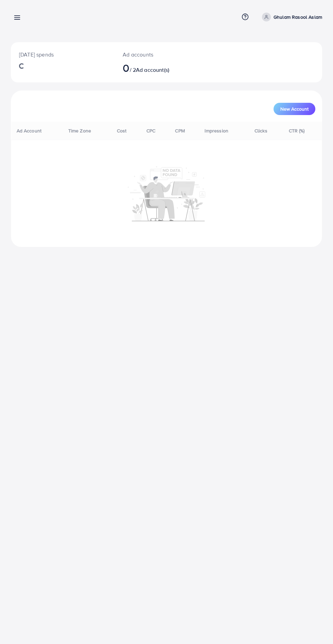 This screenshot has width=333, height=644. Describe the element at coordinates (291, 17) in the screenshot. I see `a: Ghulam Rasool Aslam` at that location.